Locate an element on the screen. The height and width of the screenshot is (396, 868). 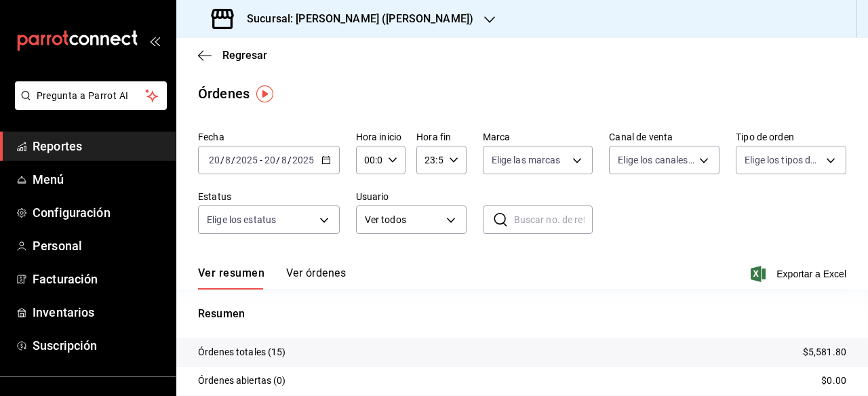
button: Exportar a Excel is located at coordinates (799, 274).